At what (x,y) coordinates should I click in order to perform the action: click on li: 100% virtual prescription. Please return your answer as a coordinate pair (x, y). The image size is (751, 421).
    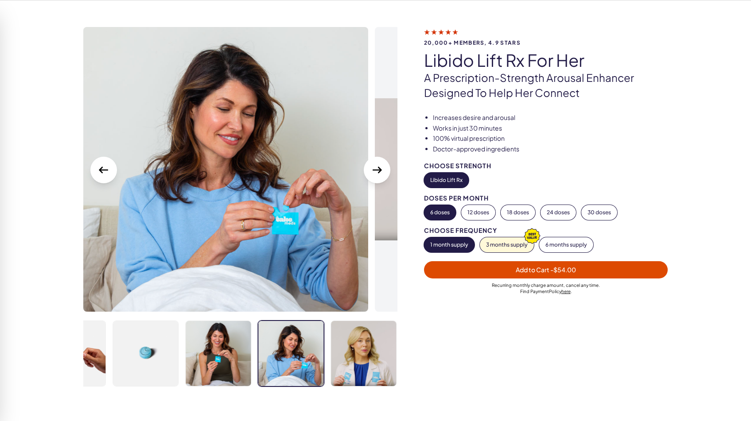
    Looking at the image, I should click on (550, 139).